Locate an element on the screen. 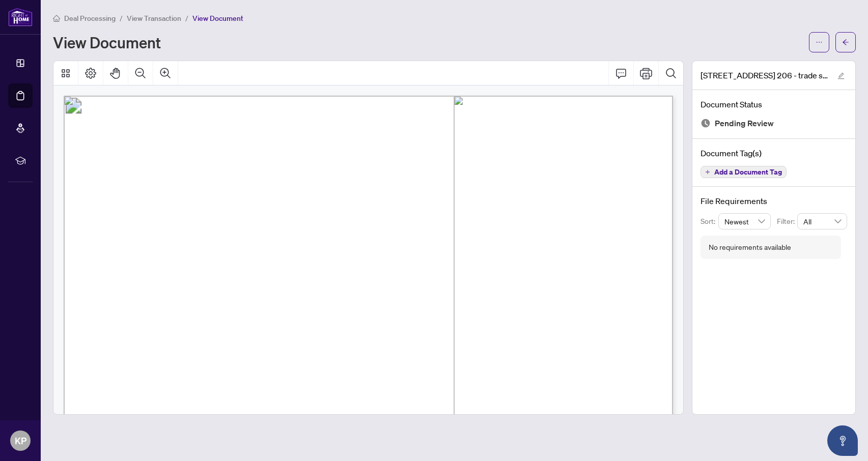  span: edit is located at coordinates (841, 76).